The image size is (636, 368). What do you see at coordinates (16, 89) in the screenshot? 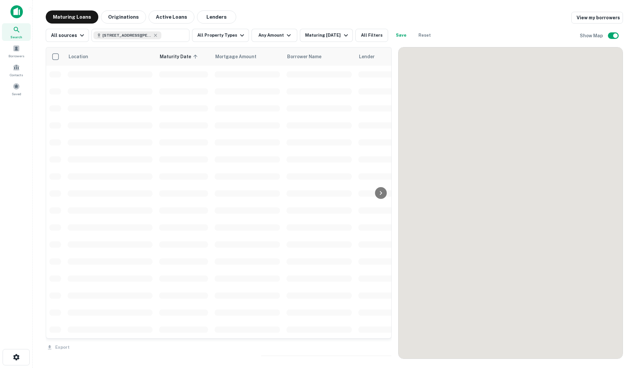
I see `a: Saved` at bounding box center [16, 89].